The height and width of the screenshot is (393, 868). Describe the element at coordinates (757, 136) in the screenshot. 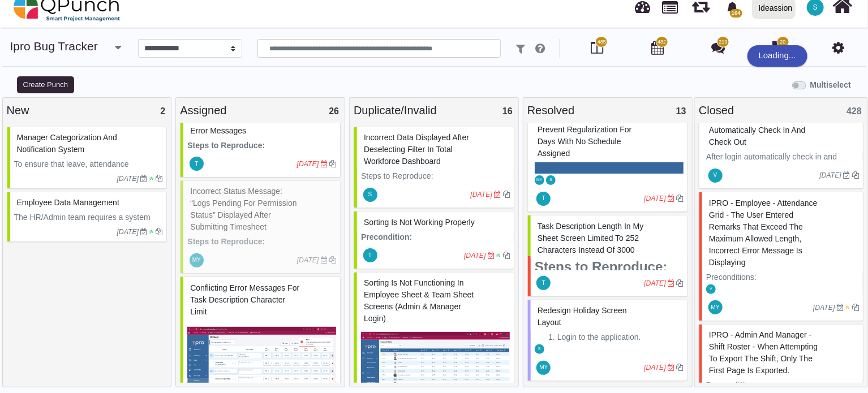

I see `span: #45592` at that location.